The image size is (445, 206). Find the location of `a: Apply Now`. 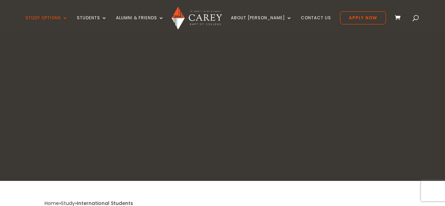

a: Apply Now is located at coordinates (363, 18).